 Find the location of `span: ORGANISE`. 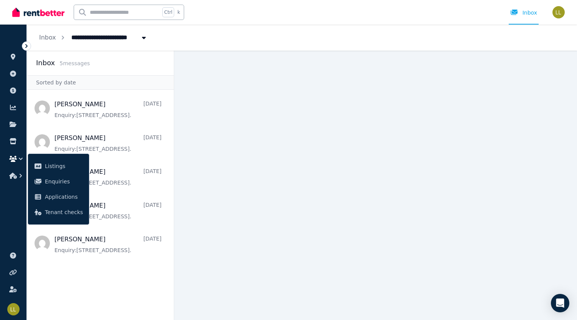

span: ORGANISE is located at coordinates (18, 45).